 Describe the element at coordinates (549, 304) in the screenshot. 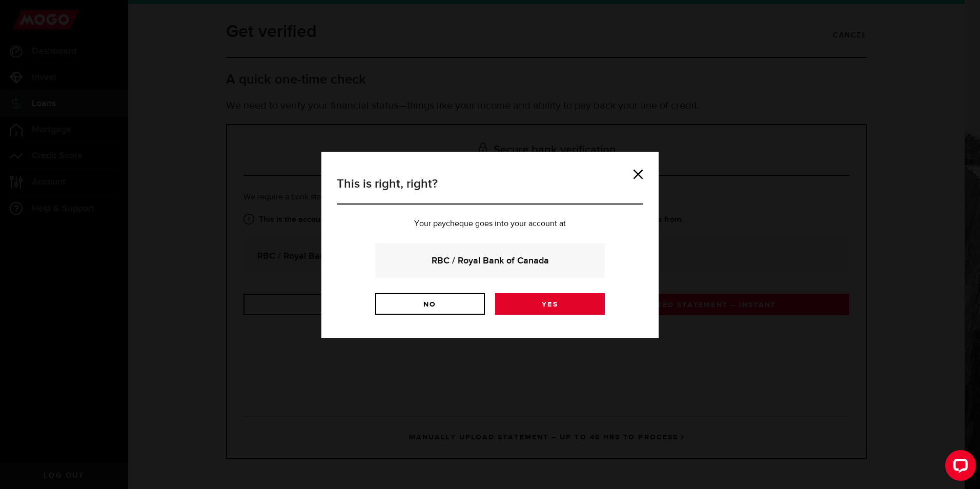

I see `a: Yes` at that location.